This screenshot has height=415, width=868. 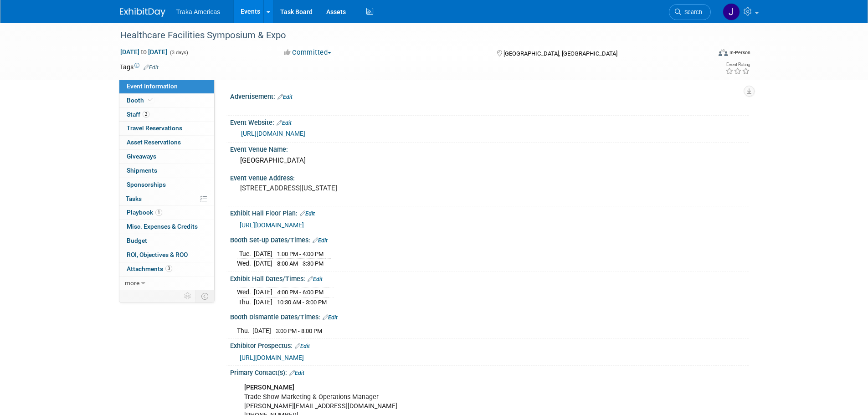 What do you see at coordinates (407, 36) in the screenshot?
I see `div: Healthcare Facilities Symposium & Expo` at bounding box center [407, 36].